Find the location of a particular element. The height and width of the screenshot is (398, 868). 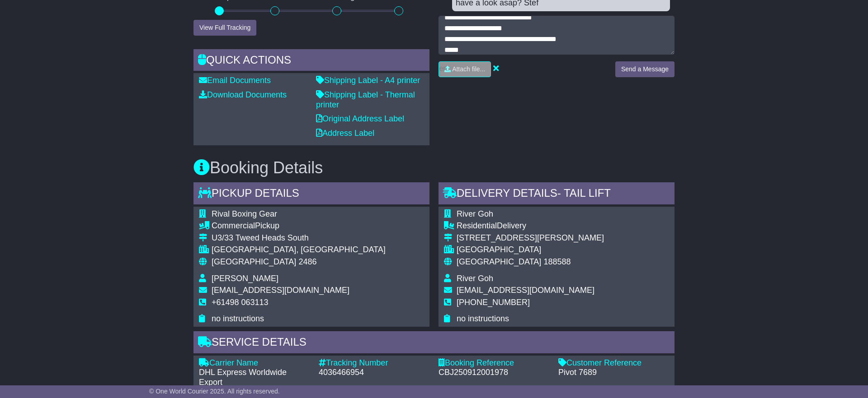

a: Shipping Label - Thermal printer is located at coordinates (365, 100).